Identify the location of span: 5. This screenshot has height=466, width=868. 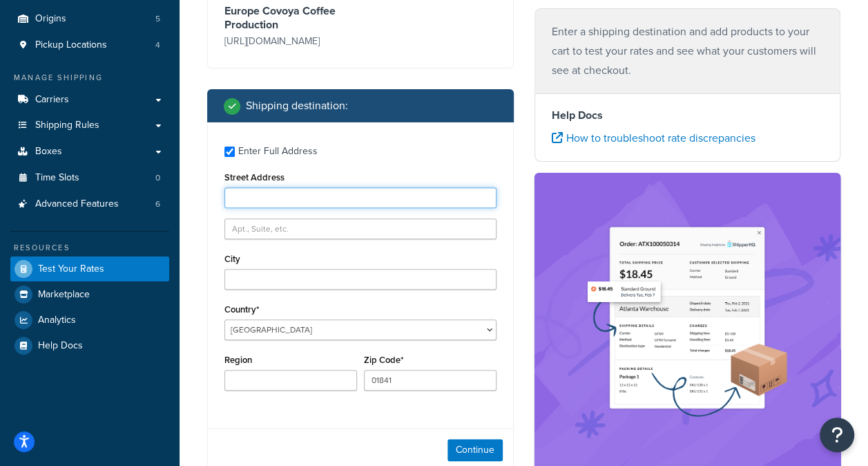
(158, 18).